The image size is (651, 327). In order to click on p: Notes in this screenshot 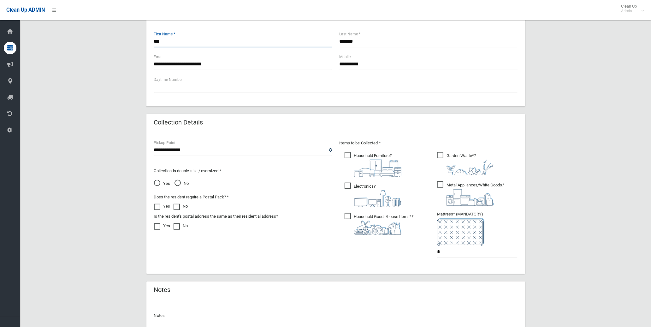, I will do `click(336, 315)`.